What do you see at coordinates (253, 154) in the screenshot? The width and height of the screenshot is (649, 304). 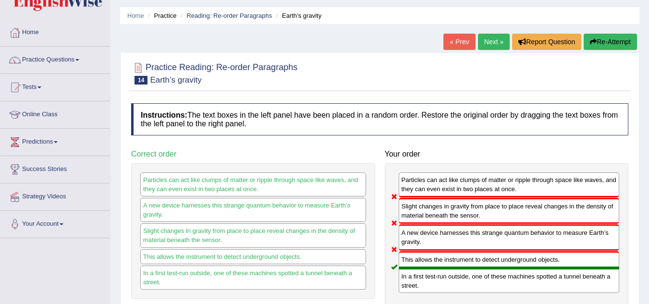 I see `h4: Correct order` at bounding box center [253, 154].